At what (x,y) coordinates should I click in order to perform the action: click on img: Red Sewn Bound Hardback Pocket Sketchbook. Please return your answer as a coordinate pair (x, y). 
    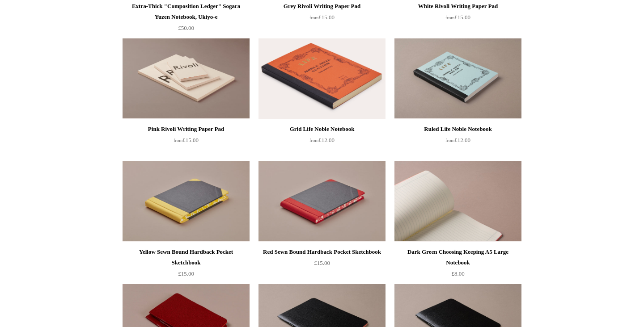
    Looking at the image, I should click on (322, 201).